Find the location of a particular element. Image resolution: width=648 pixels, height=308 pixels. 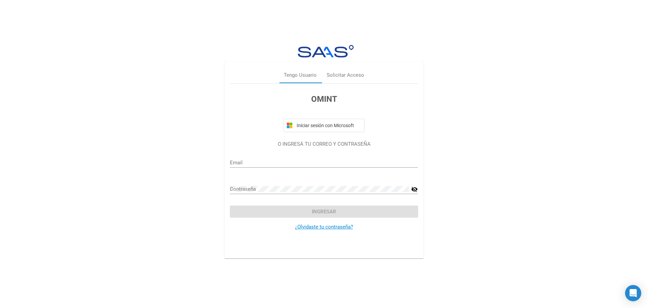

span: Ingresar is located at coordinates (324, 211).